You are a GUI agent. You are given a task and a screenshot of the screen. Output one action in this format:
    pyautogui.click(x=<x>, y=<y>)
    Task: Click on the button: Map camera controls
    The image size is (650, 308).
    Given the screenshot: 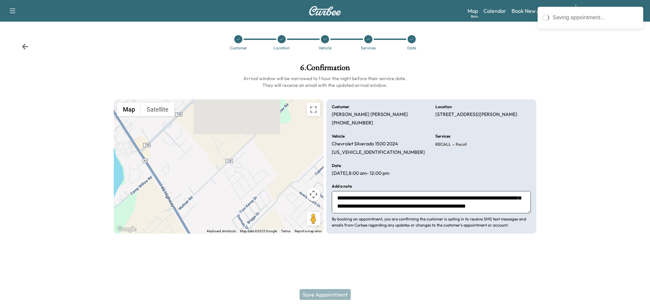 What is the action you would take?
    pyautogui.click(x=314, y=195)
    